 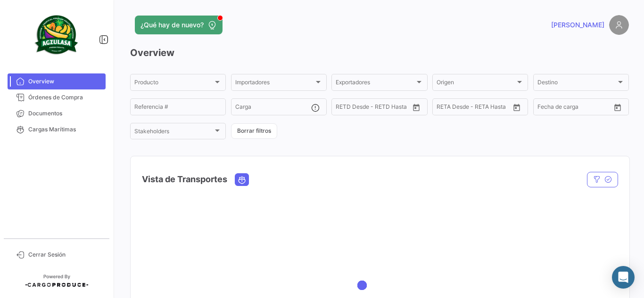 What do you see at coordinates (274, 84) in the screenshot?
I see `span: Importadores` at bounding box center [274, 84].